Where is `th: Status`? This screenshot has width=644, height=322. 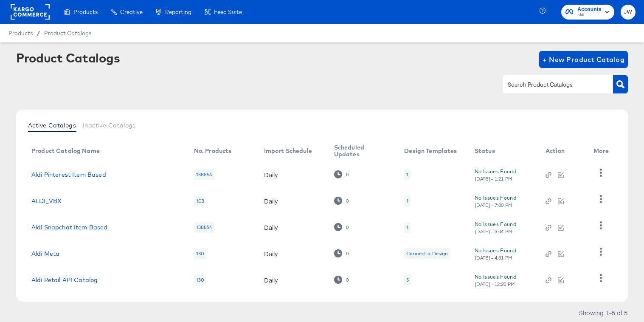
th: Status is located at coordinates (503, 151).